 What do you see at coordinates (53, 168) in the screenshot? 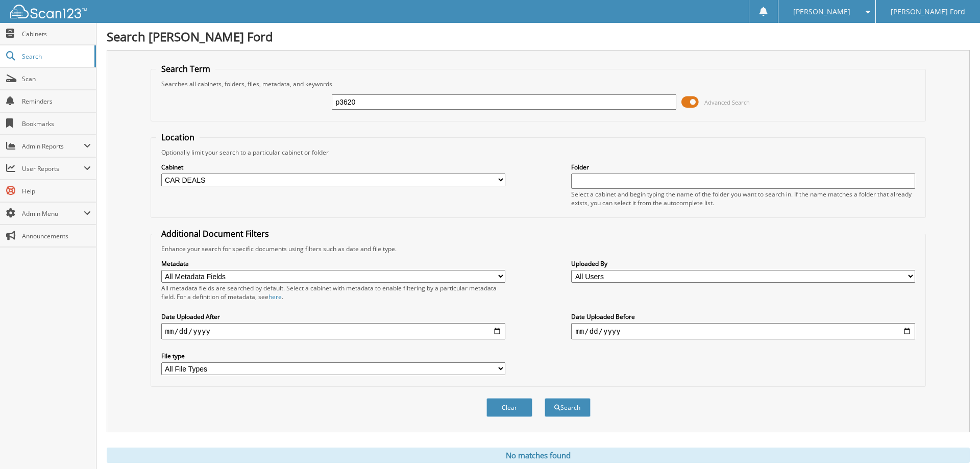
I see `span: User Reports` at bounding box center [53, 168].